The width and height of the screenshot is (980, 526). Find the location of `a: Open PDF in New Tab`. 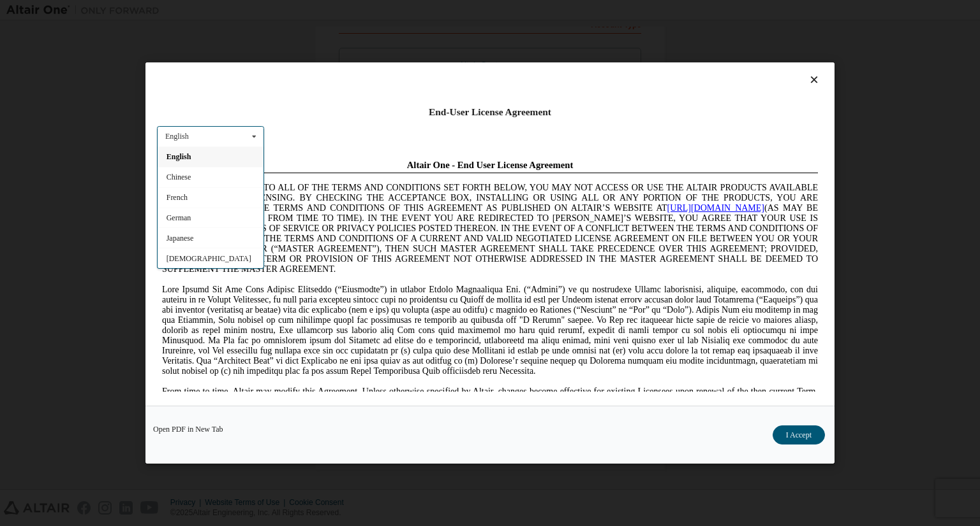

a: Open PDF in New Tab is located at coordinates (188, 429).